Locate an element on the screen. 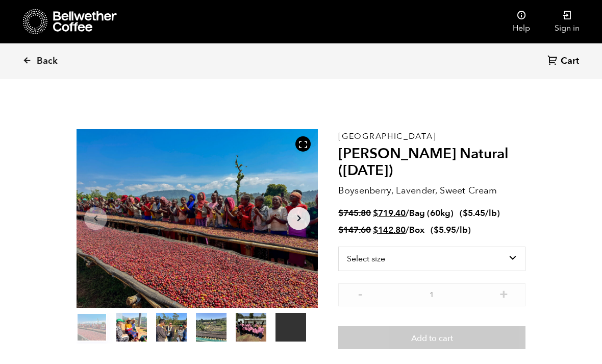 The image size is (602, 364). a: Cart is located at coordinates (565, 61).